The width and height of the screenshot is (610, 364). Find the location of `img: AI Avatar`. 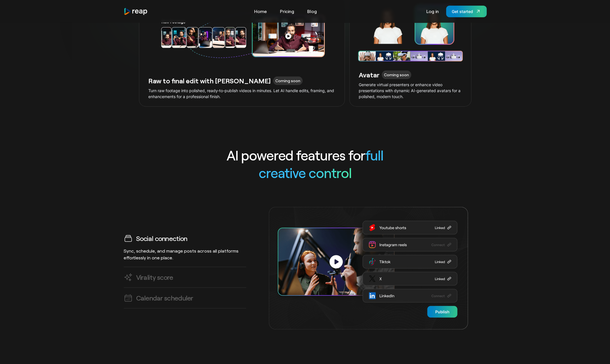

img: AI Avatar is located at coordinates (410, 34).